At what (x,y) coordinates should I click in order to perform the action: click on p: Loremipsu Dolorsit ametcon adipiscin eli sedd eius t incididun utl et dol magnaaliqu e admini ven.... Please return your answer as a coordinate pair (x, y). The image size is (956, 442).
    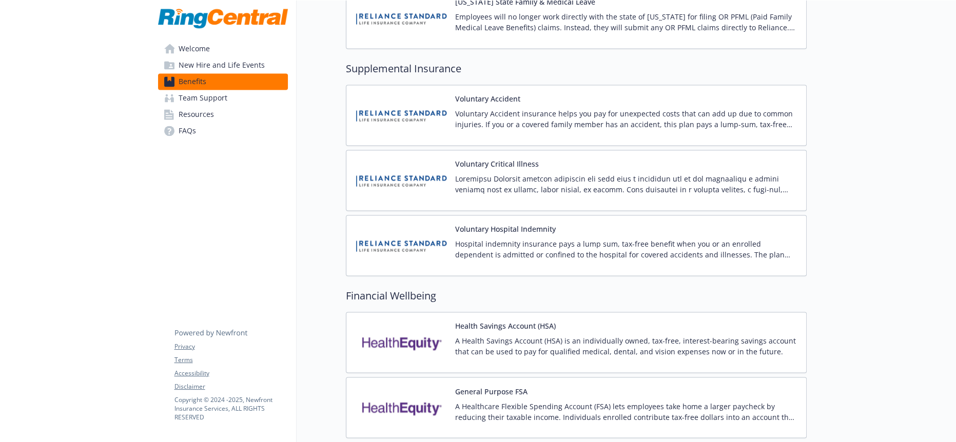
    Looking at the image, I should click on (627, 184).